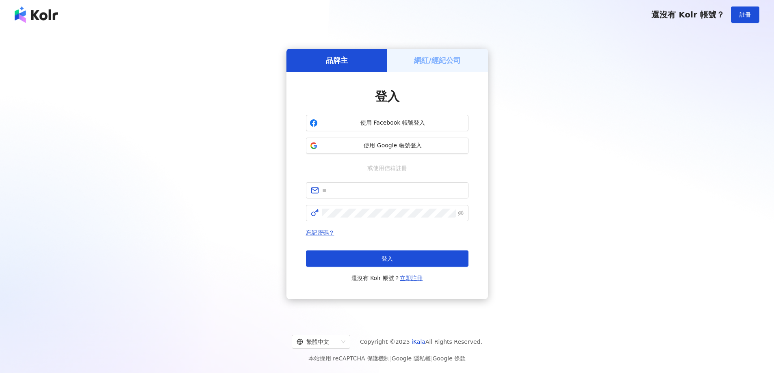 The width and height of the screenshot is (774, 373). What do you see at coordinates (387, 359) in the screenshot?
I see `span: 本站採用 reCAPTCHA 保護機制` at bounding box center [387, 359].